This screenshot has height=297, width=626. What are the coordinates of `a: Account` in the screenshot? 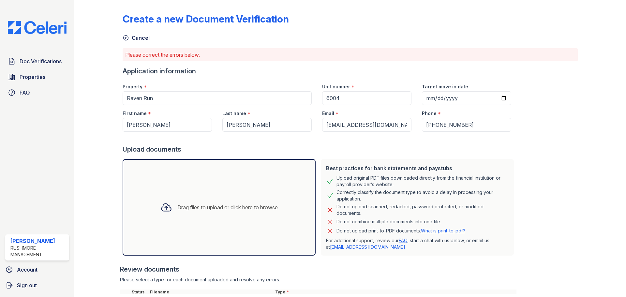 It's located at (37, 270).